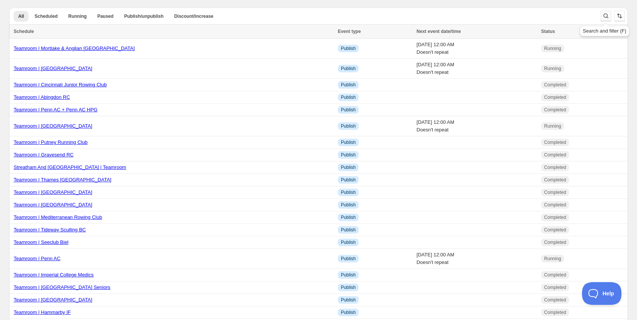  What do you see at coordinates (21, 16) in the screenshot?
I see `span: All` at bounding box center [21, 16].